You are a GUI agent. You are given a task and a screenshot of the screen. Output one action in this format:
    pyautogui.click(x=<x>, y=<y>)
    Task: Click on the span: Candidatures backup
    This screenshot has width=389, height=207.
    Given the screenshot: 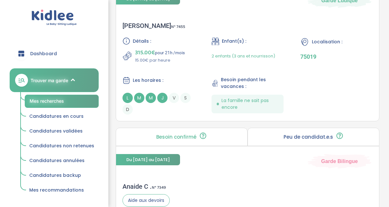 What is the action you would take?
    pyautogui.click(x=55, y=175)
    